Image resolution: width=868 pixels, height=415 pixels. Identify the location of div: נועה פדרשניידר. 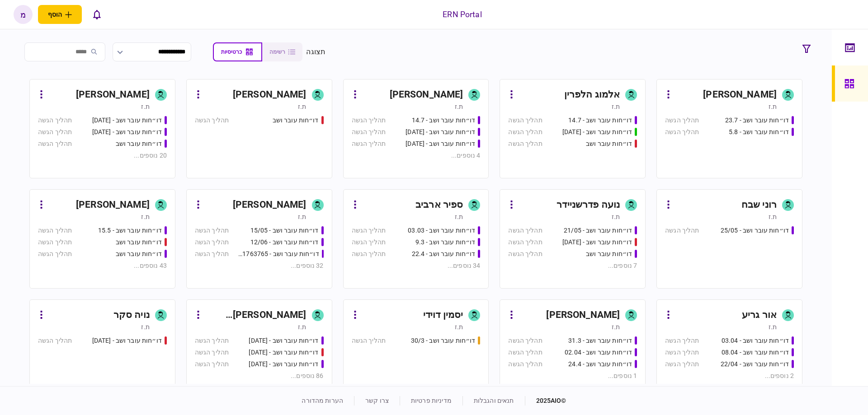
(588, 205).